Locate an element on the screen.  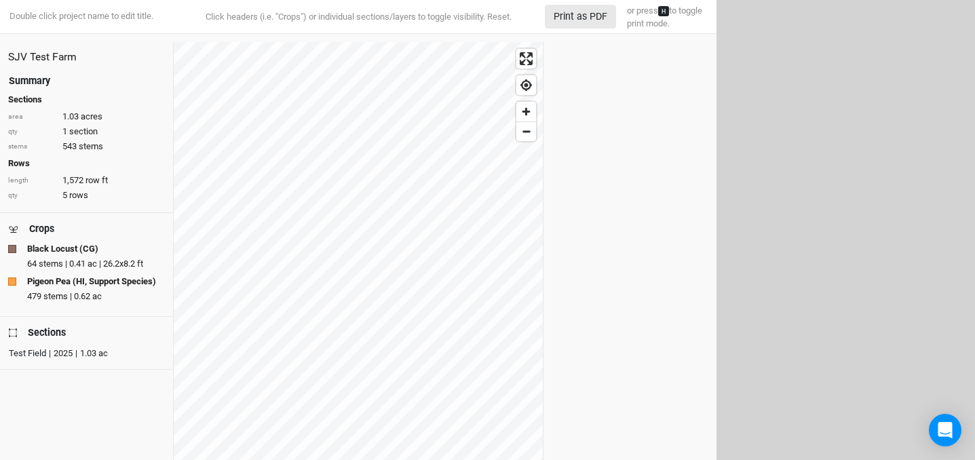
div: SJV Test Farm is located at coordinates (86, 58).